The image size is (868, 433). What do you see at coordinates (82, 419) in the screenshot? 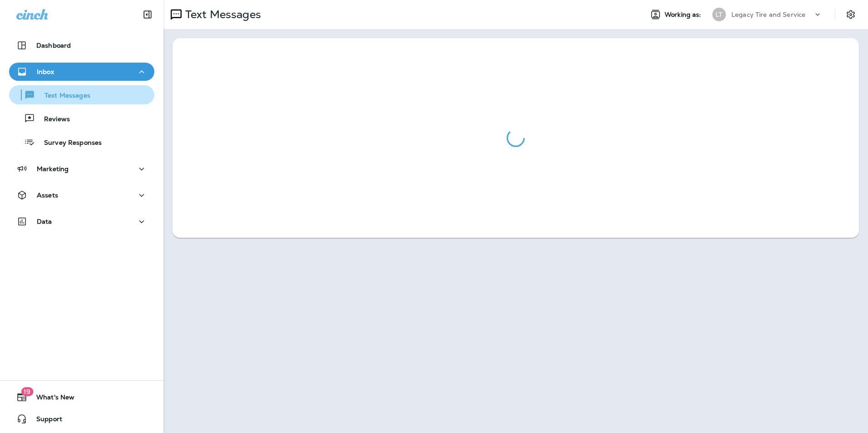
I see `button: Support` at bounding box center [82, 419].